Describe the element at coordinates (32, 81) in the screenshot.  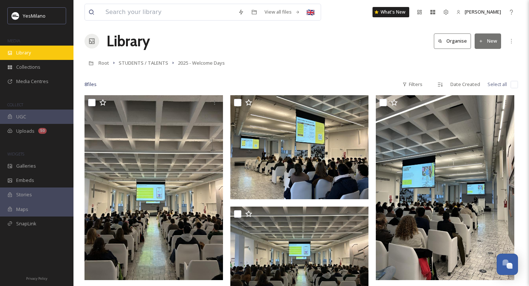
I see `span: Media Centres` at that location.